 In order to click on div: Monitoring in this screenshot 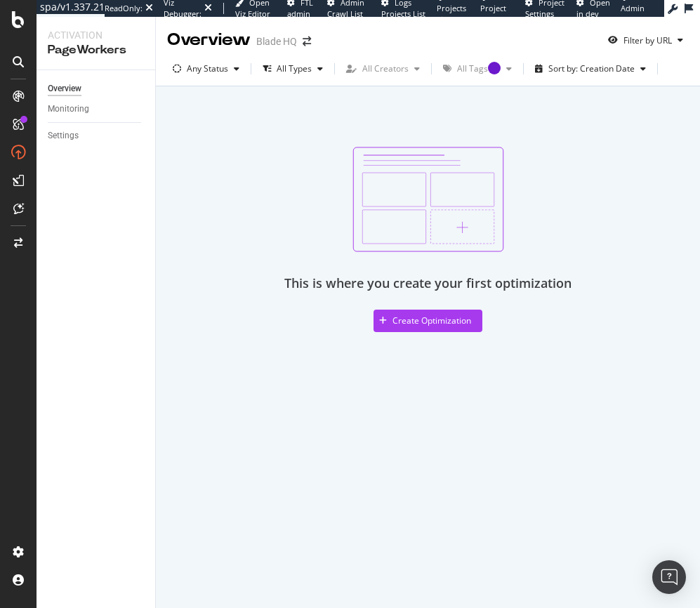, I will do `click(68, 109)`.